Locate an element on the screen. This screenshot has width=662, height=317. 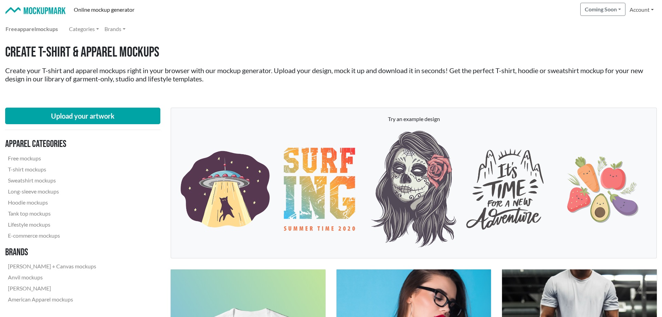
a: E-commerce mockups is located at coordinates (52, 235).